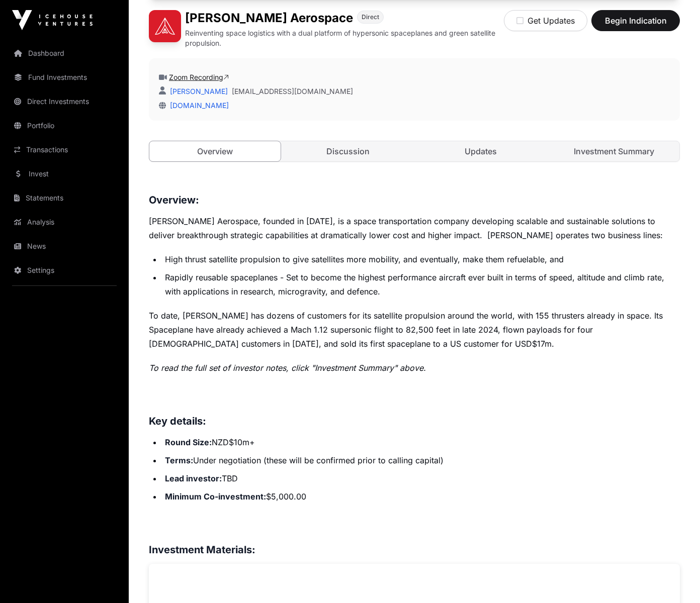  I want to click on em: To read the full set of investor notes, click "Investment Summary" above., so click(287, 368).